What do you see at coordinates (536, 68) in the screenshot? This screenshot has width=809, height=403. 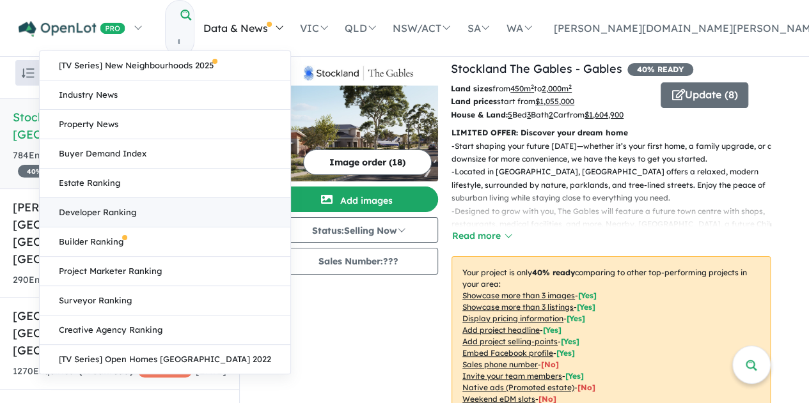 I see `a: Stockland The Gables - Gables` at bounding box center [536, 68].